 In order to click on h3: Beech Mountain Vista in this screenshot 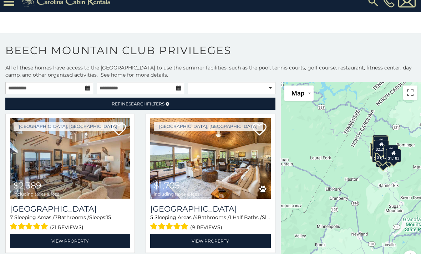, I will do `click(210, 209)`.